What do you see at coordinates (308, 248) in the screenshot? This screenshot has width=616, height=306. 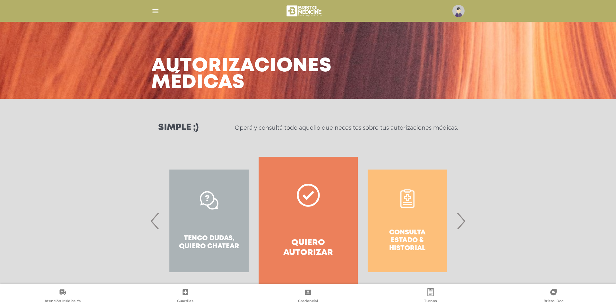 I see `h4: Quiero autorizar` at bounding box center [308, 248].